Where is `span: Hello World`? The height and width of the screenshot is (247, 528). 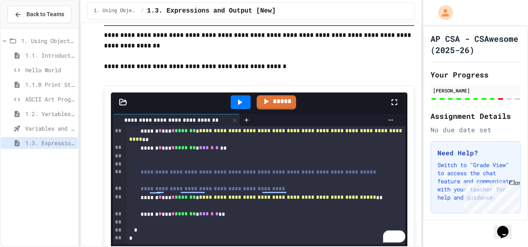 span: Hello World is located at coordinates (50, 70).